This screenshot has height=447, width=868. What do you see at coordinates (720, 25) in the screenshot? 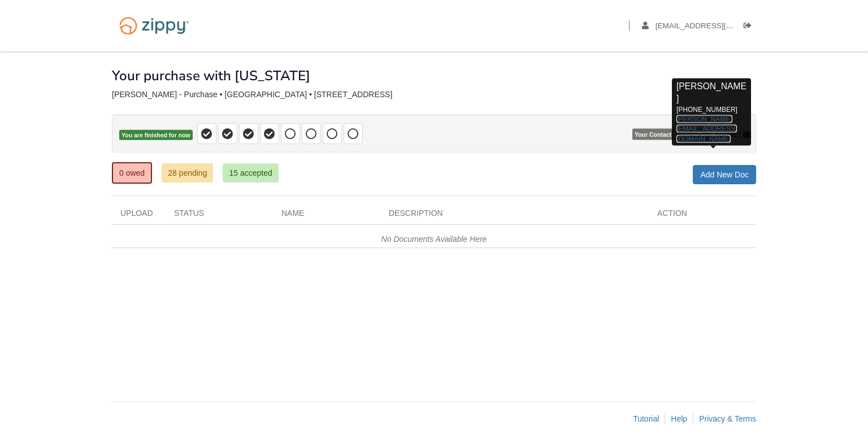
I see `span: cathylhansen@gmail.com` at bounding box center [720, 25].